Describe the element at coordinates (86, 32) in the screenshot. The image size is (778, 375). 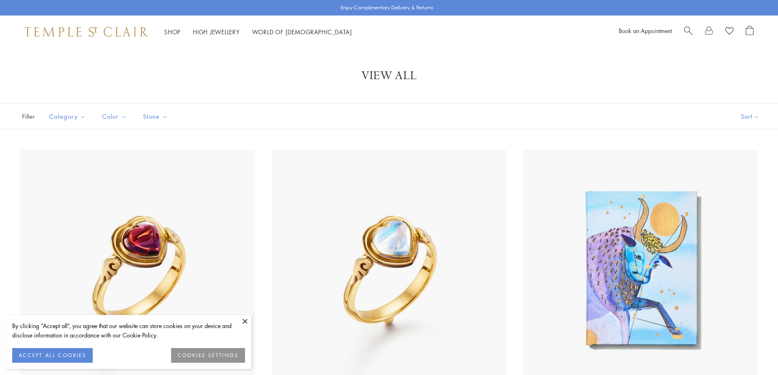
I see `img: Temple St. Clair` at that location.